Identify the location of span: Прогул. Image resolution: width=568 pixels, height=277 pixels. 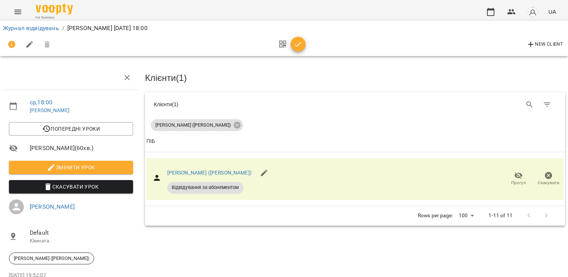
(518, 183).